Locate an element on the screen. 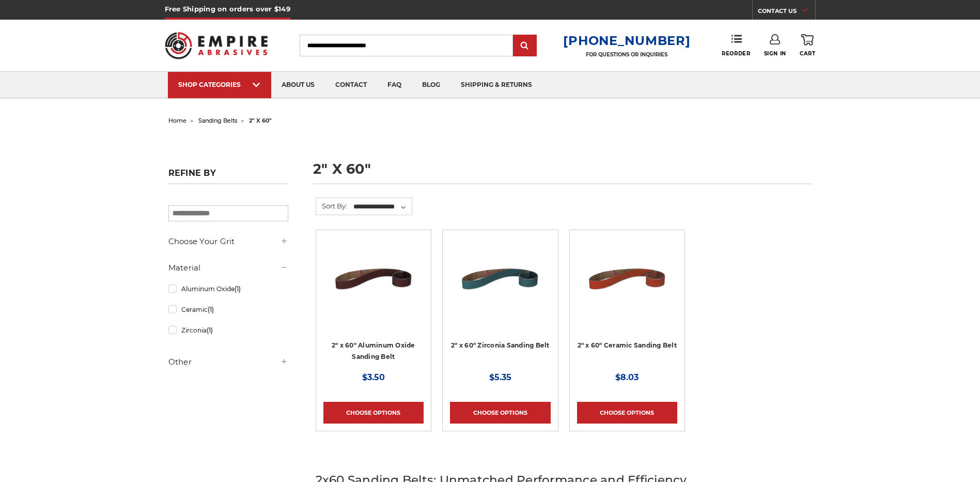 The width and height of the screenshot is (980, 482). a: 2" x 60" Ceramic Sanding Belt is located at coordinates (627, 345).